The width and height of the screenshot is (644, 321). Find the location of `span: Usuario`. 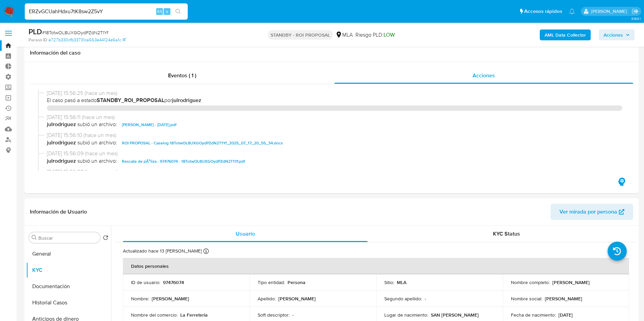

span: Usuario is located at coordinates (245, 234).